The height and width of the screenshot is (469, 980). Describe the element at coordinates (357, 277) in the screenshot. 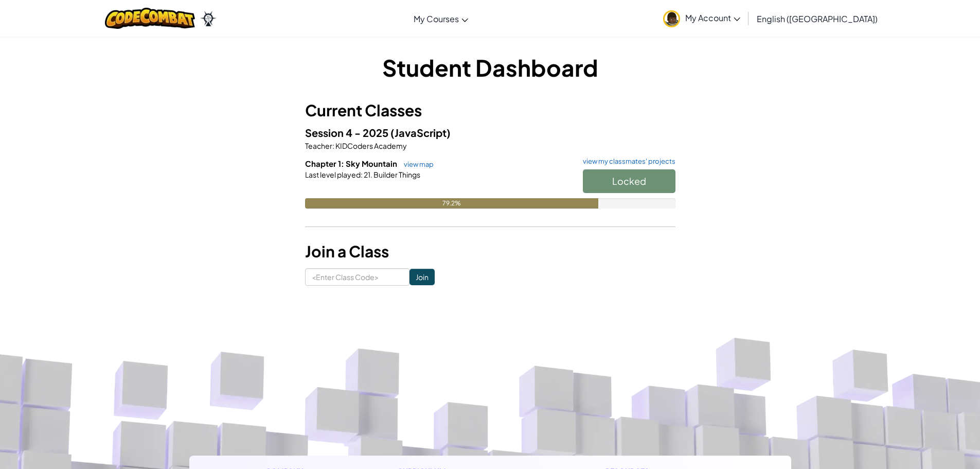

I see `input: <Enter Class Code>` at that location.